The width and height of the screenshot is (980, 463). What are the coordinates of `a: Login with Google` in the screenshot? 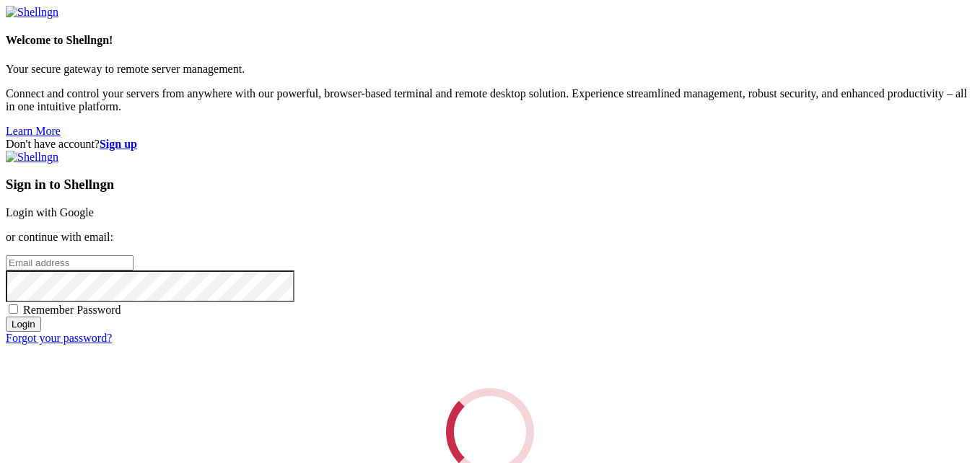 It's located at (50, 212).